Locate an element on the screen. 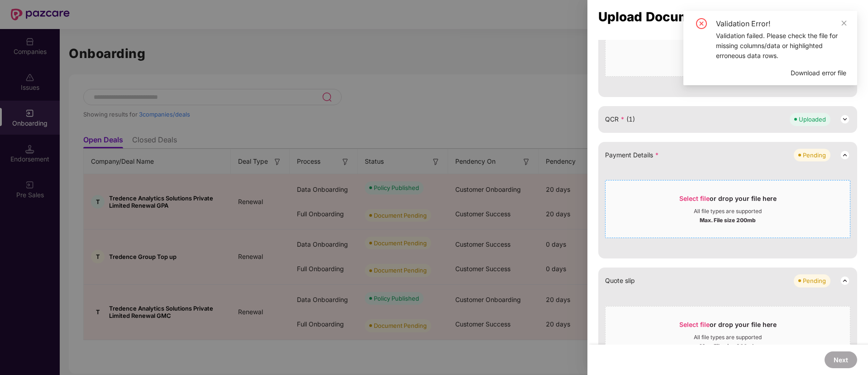 The height and width of the screenshot is (375, 868). span: Quote slip is located at coordinates (620, 280).